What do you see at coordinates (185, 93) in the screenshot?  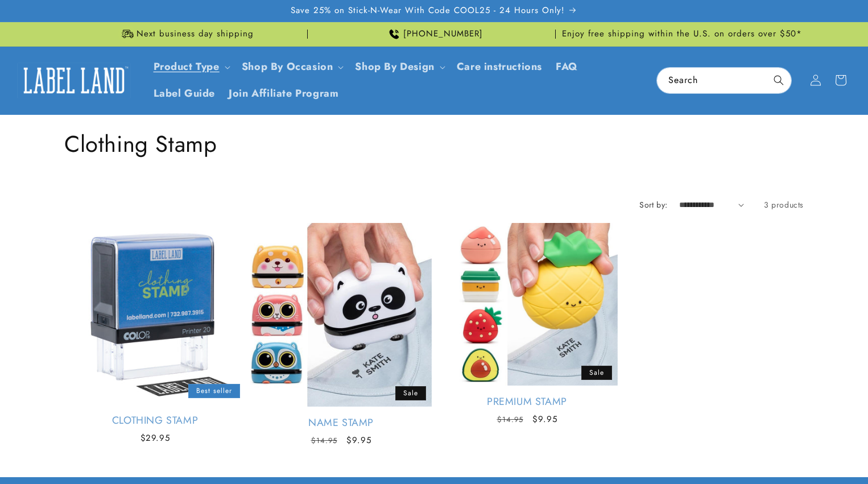 I see `a: Label Guide` at bounding box center [185, 93].